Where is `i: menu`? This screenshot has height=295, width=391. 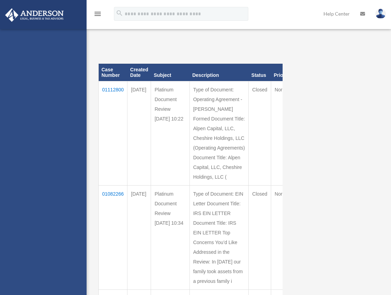 i: menu is located at coordinates (98, 14).